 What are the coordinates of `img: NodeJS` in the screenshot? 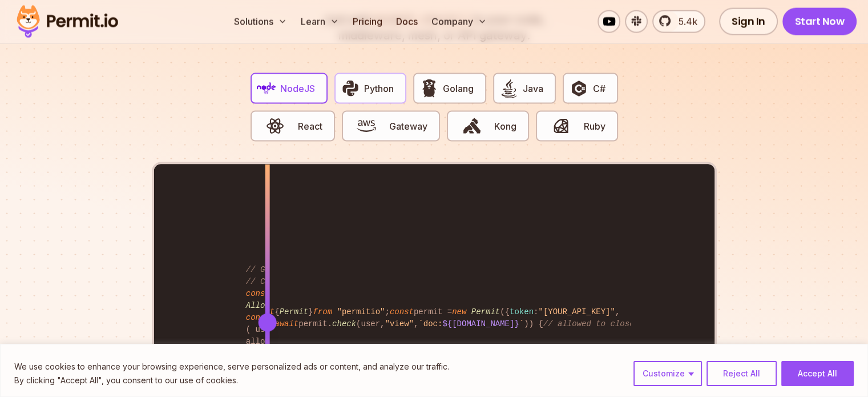 It's located at (267, 88).